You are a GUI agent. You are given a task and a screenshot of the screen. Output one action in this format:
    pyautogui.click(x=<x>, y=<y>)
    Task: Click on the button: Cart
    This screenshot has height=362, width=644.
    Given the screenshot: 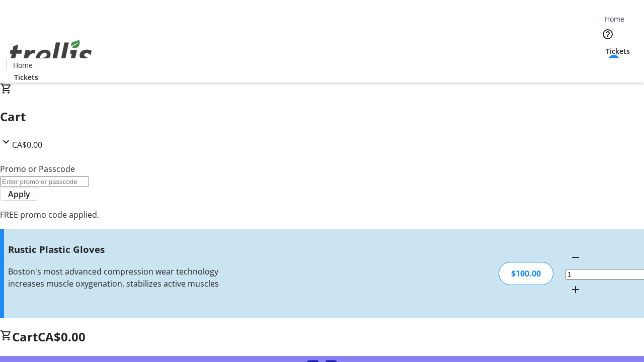 What is the action you would take?
    pyautogui.click(x=607, y=67)
    